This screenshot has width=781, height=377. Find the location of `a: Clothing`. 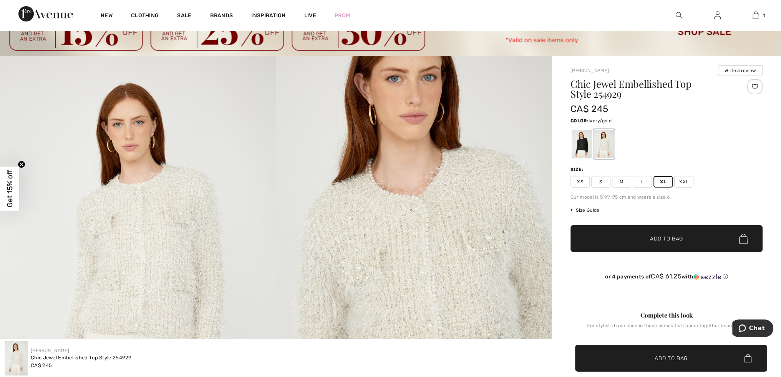

a: Clothing is located at coordinates (145, 16).